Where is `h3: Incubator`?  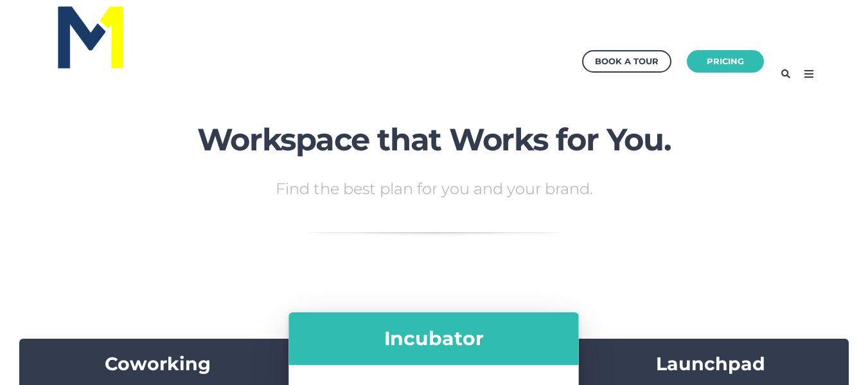 h3: Incubator is located at coordinates (434, 338).